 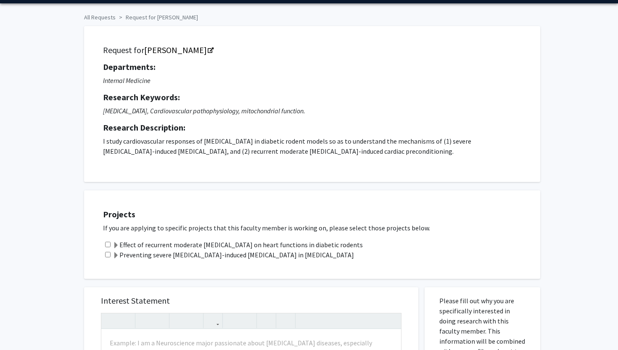 I want to click on strong: Departments:, so click(x=129, y=66).